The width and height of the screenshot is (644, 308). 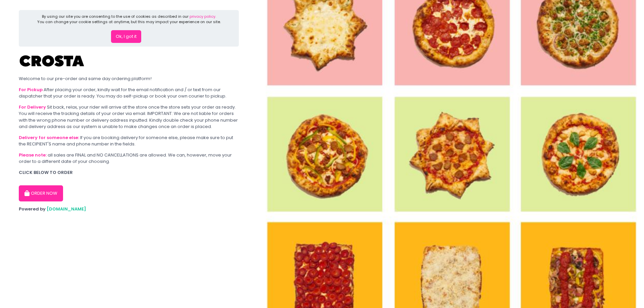 What do you see at coordinates (129, 209) in the screenshot?
I see `div: Powered by` at bounding box center [129, 209].